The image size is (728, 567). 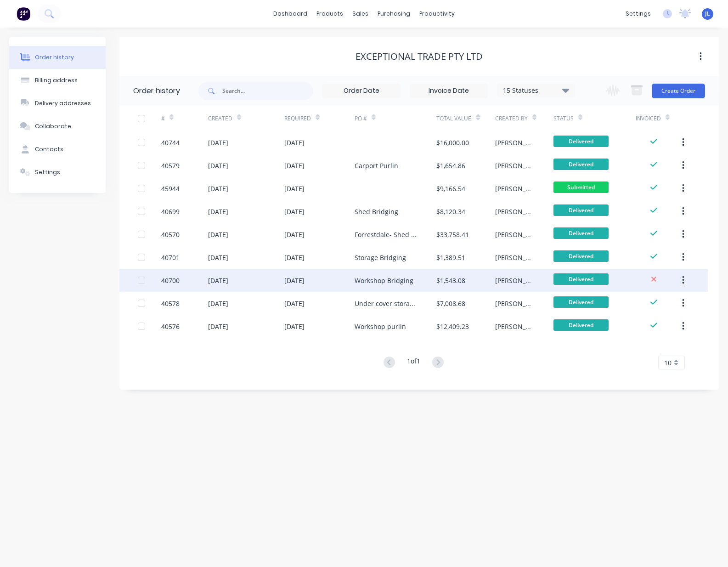 What do you see at coordinates (394, 14) in the screenshot?
I see `div: purchasing` at bounding box center [394, 14].